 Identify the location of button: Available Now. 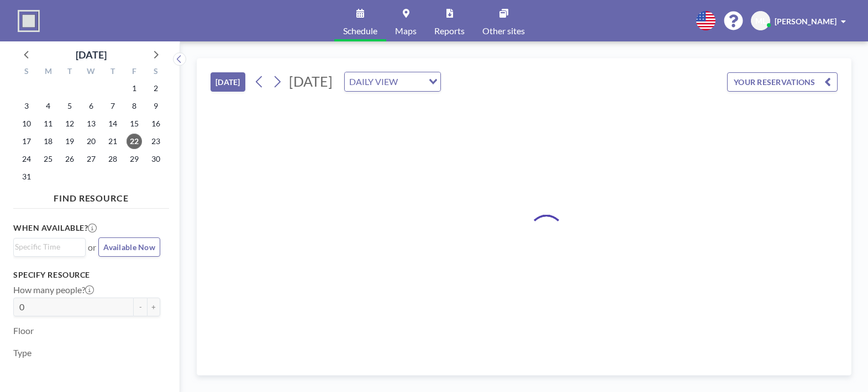
(129, 247).